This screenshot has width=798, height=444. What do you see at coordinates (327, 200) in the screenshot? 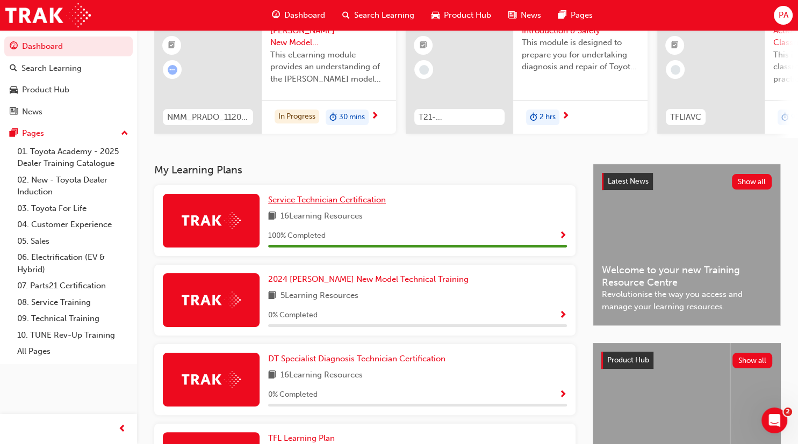
I see `span: Service Technician Certification` at bounding box center [327, 200].